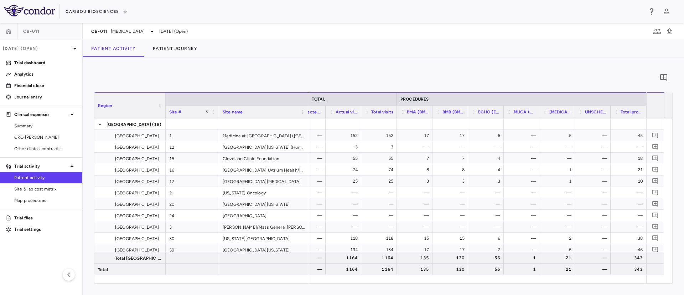 This screenshot has width=684, height=295. I want to click on div: 24, so click(192, 215).